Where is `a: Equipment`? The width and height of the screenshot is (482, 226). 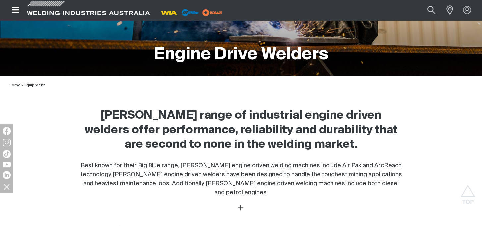 a: Equipment is located at coordinates (34, 85).